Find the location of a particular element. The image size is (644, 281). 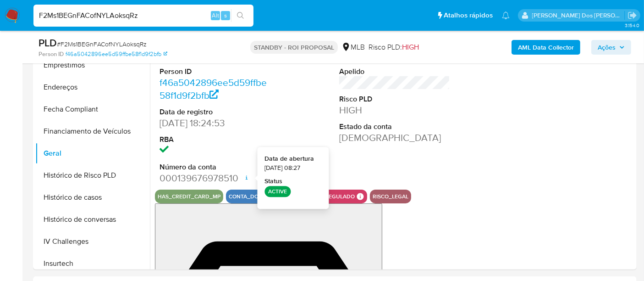

span: Ações is located at coordinates (607, 47).